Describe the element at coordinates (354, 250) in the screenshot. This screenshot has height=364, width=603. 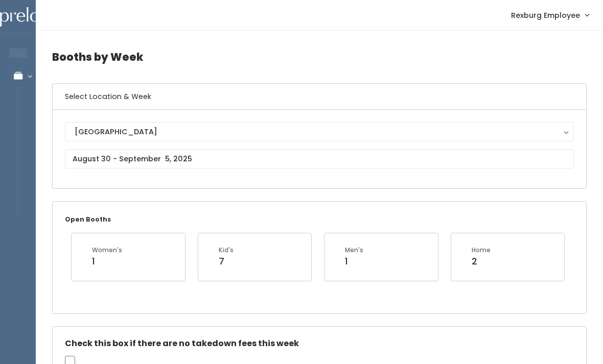
I see `div: Men's` at that location.